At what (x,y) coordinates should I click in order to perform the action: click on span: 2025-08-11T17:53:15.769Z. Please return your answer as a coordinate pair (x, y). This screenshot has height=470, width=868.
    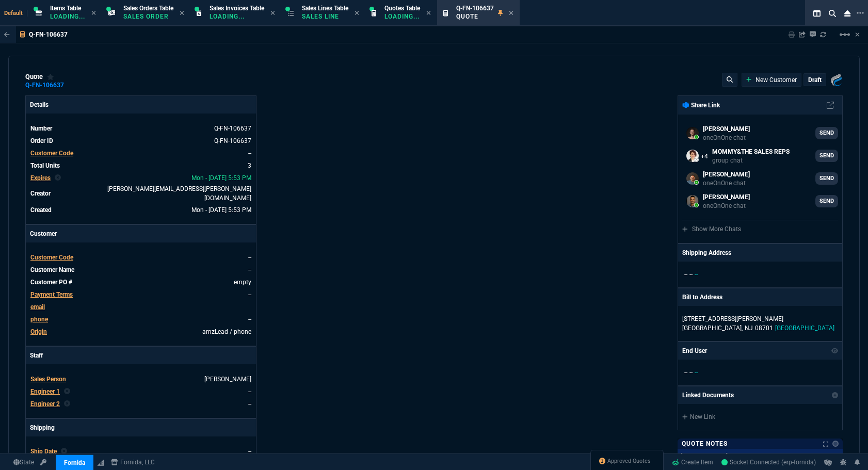
    Looking at the image, I should click on (221, 210).